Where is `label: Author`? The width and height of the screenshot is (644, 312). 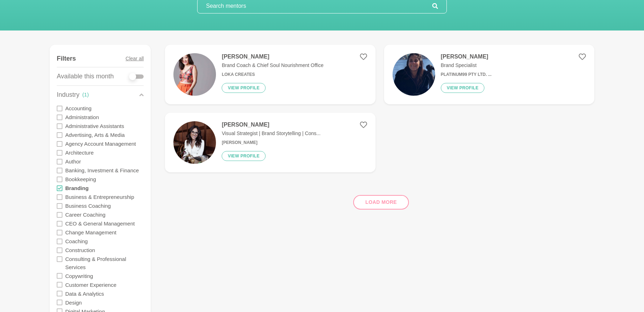 label: Author is located at coordinates (73, 162).